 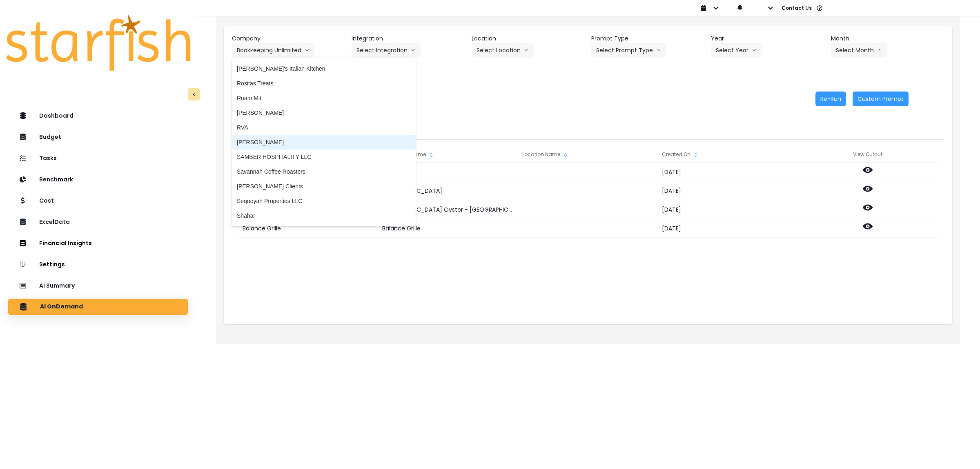 I want to click on div: Created On, so click(x=727, y=154).